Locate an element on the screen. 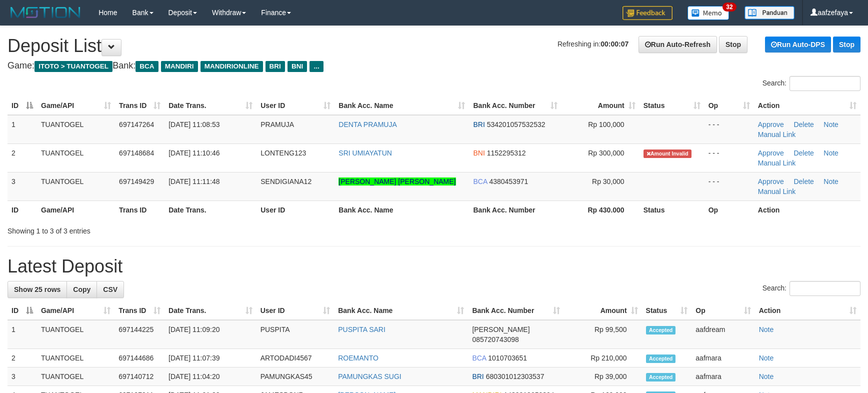 The width and height of the screenshot is (868, 393). td: Rp 210,000 is located at coordinates (602, 358).